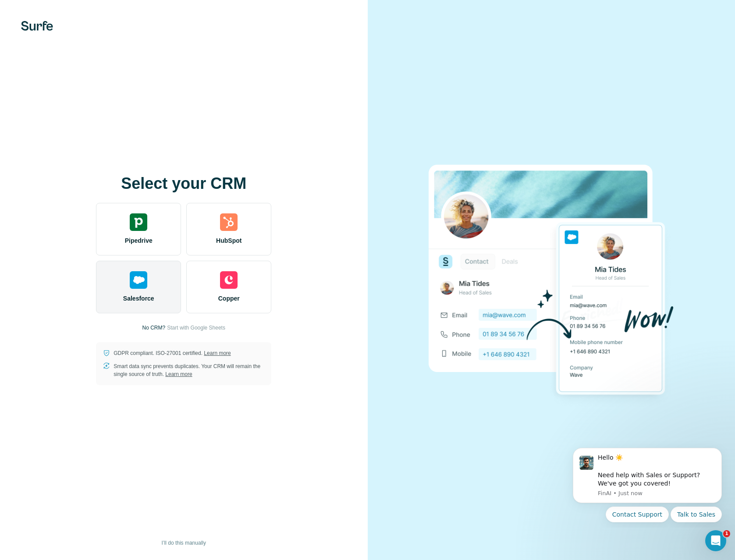  I want to click on img: Surfe's logo, so click(36, 26).